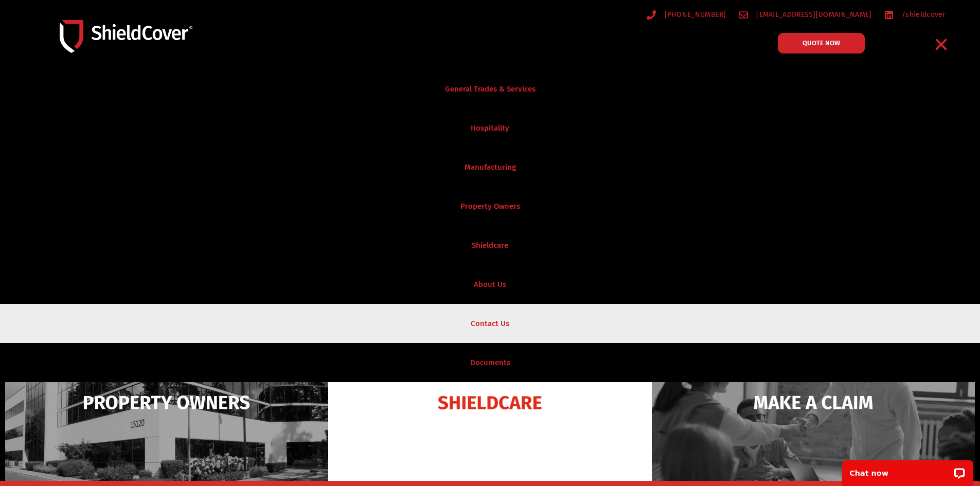 The width and height of the screenshot is (980, 486). What do you see at coordinates (65, 19) in the screenshot?
I see `p: Chat now` at bounding box center [65, 19].